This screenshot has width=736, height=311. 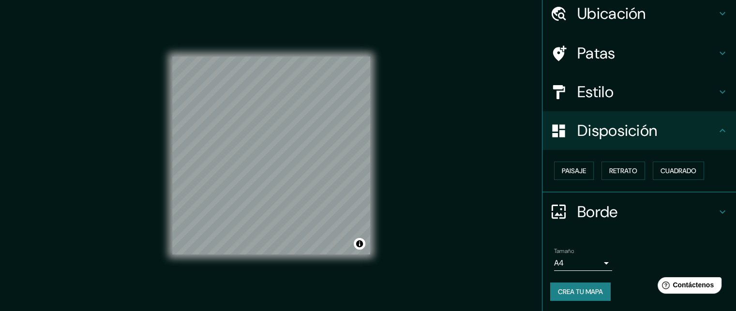 What do you see at coordinates (597, 212) in the screenshot?
I see `font: Borde` at bounding box center [597, 212].